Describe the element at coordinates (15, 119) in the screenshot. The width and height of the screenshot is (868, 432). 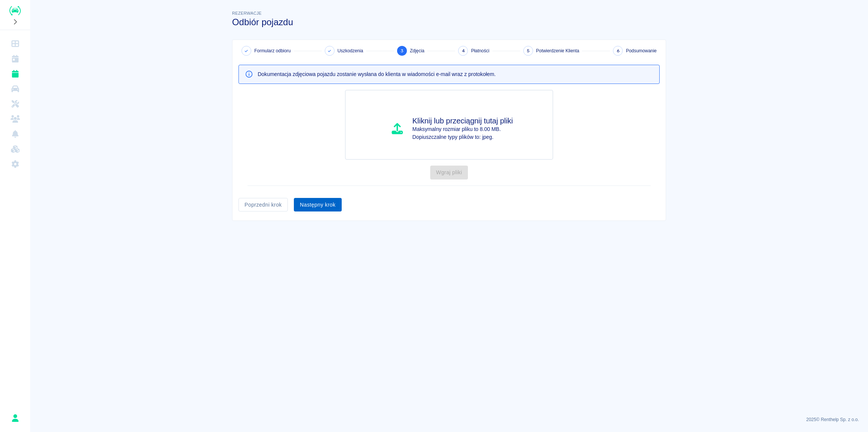
I see `a: Klienci` at that location.